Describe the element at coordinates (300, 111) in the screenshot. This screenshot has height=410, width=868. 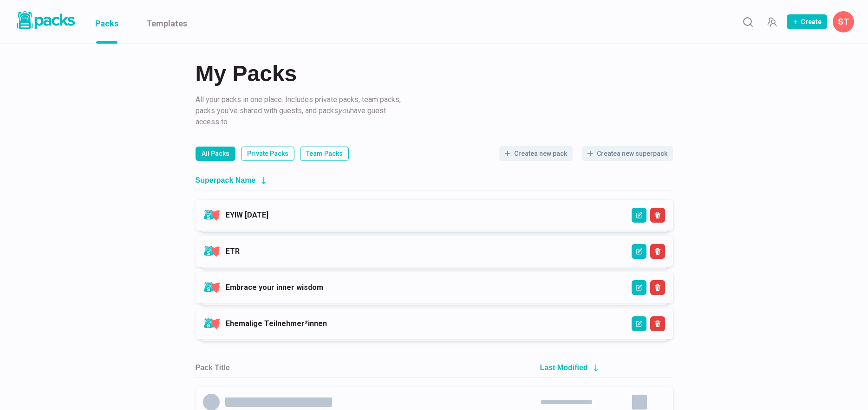
I see `p: All your packs in one place. Includes private packs, team packs, packs you've shared with guests,...` at that location.